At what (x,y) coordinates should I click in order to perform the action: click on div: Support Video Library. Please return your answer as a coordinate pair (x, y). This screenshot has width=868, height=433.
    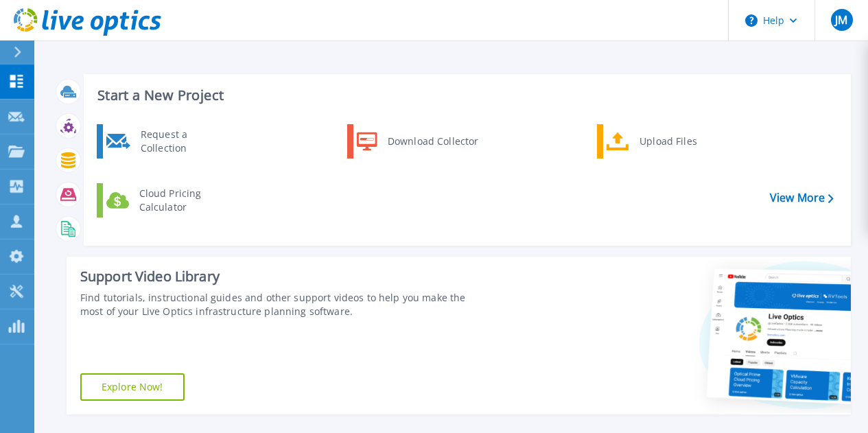
    Looking at the image, I should click on (284, 276).